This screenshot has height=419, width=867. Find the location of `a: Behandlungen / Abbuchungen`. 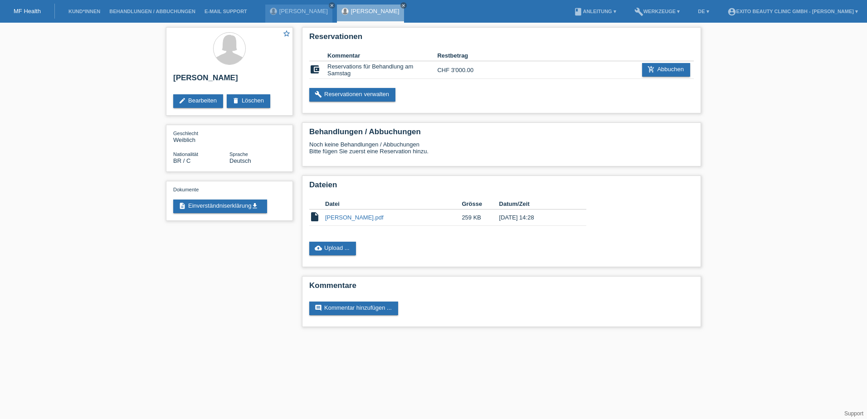

a: Behandlungen / Abbuchungen is located at coordinates (152, 11).